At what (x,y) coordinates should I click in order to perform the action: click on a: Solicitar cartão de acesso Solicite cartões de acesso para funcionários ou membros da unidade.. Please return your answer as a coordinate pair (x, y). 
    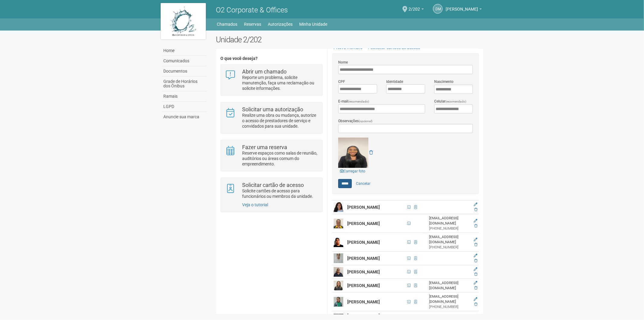
    Looking at the image, I should click on (272, 191).